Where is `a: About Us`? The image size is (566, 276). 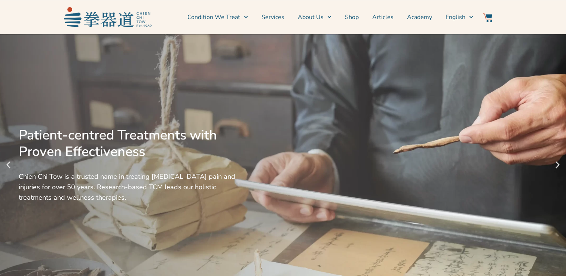
a: About Us is located at coordinates (315, 17).